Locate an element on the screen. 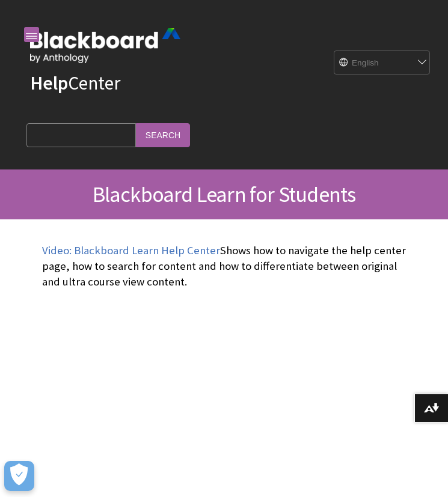 This screenshot has width=448, height=497. img: Blackboard by Anthology is located at coordinates (105, 46).